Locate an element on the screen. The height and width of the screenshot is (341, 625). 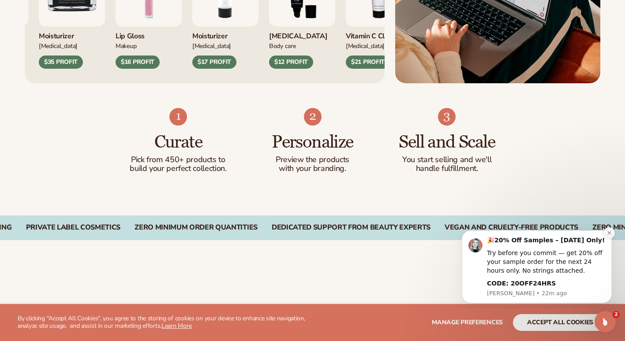
div: Body Care is located at coordinates (302, 45).